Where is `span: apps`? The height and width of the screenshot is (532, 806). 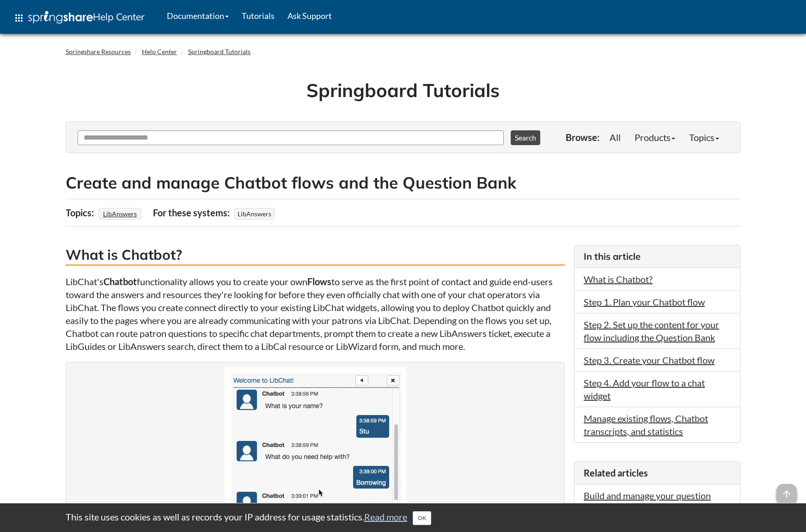
span: apps is located at coordinates (19, 18).